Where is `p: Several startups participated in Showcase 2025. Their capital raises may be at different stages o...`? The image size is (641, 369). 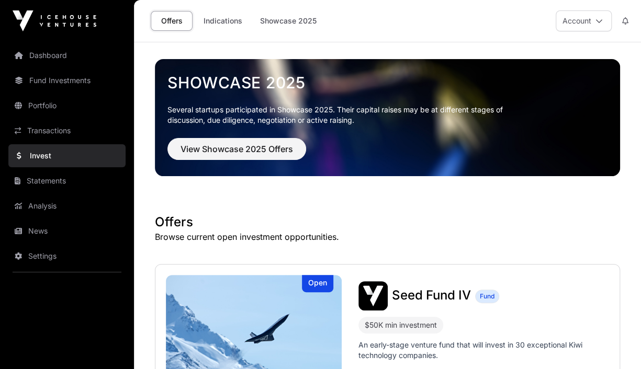 p: Several startups participated in Showcase 2025. Their capital raises may be at different stages o... is located at coordinates (343, 115).